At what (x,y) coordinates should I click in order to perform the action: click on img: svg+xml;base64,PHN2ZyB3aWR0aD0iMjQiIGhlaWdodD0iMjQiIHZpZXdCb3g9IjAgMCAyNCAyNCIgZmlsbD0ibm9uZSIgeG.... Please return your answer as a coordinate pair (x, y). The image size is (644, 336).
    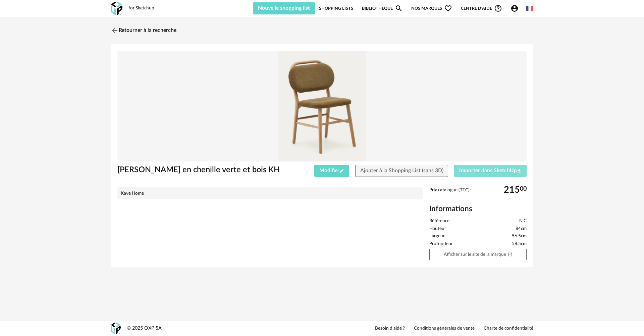
    Looking at the image, I should click on (115, 30).